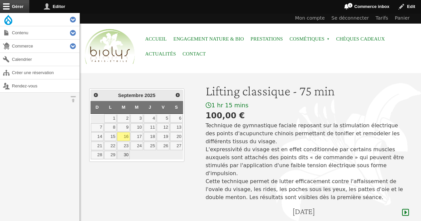 This screenshot has height=221, width=421. I want to click on a: 24, so click(137, 146).